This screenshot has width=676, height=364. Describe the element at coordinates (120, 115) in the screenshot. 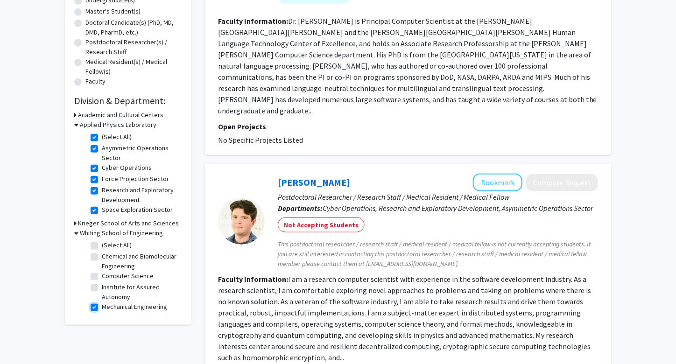

I see `h3: Academic and Cultural Centers` at that location.